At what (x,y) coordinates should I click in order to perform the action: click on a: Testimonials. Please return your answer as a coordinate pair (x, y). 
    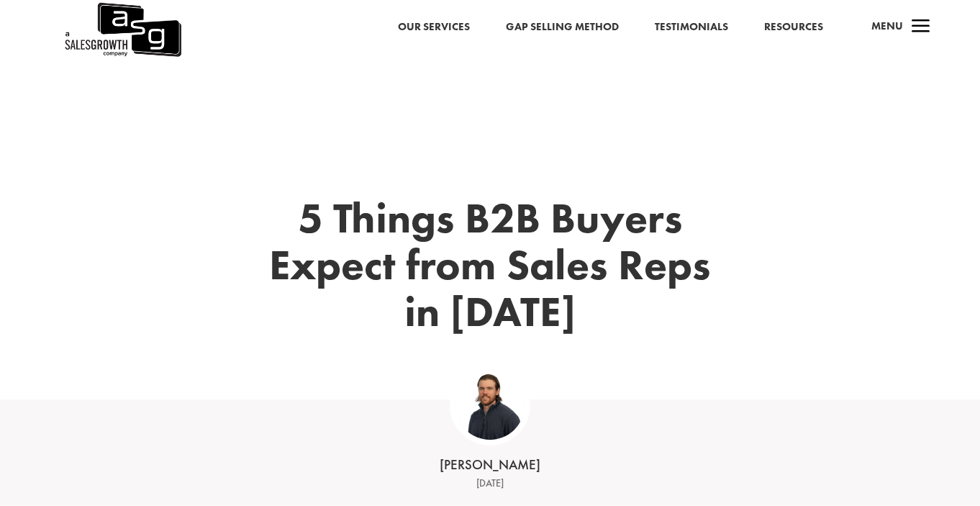
    Looking at the image, I should click on (691, 27).